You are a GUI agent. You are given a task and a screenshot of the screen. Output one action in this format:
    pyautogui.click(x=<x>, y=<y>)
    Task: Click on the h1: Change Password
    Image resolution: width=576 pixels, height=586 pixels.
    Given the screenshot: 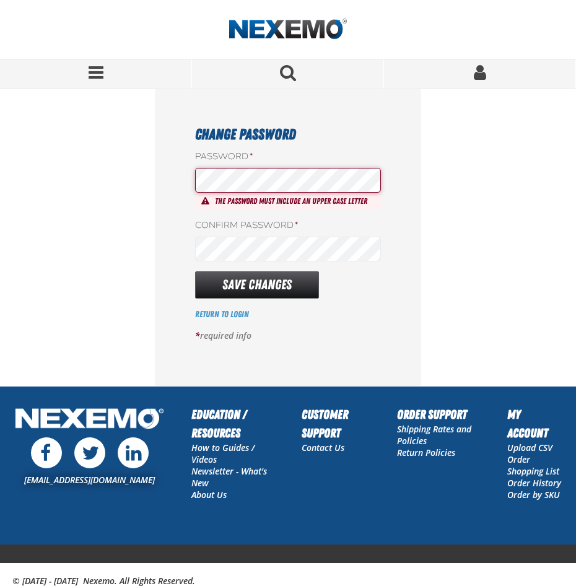 What is the action you would take?
    pyautogui.click(x=288, y=134)
    